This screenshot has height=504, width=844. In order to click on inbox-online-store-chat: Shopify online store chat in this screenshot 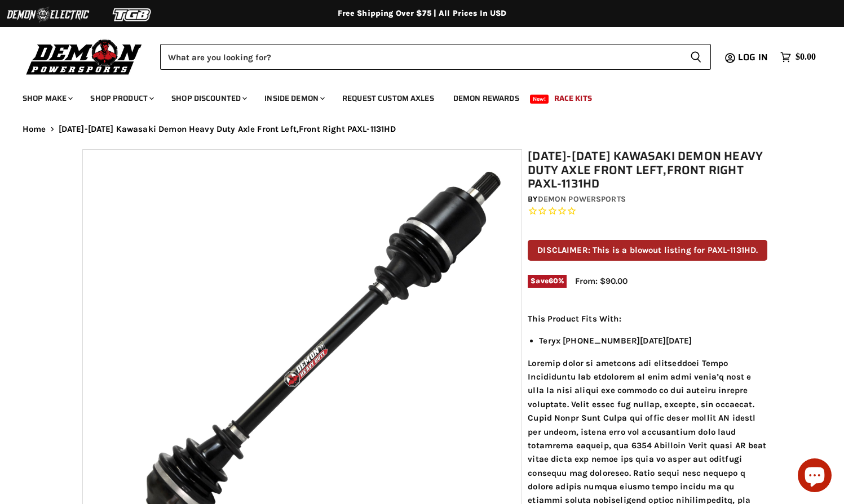, I will do `click(815, 477)`.